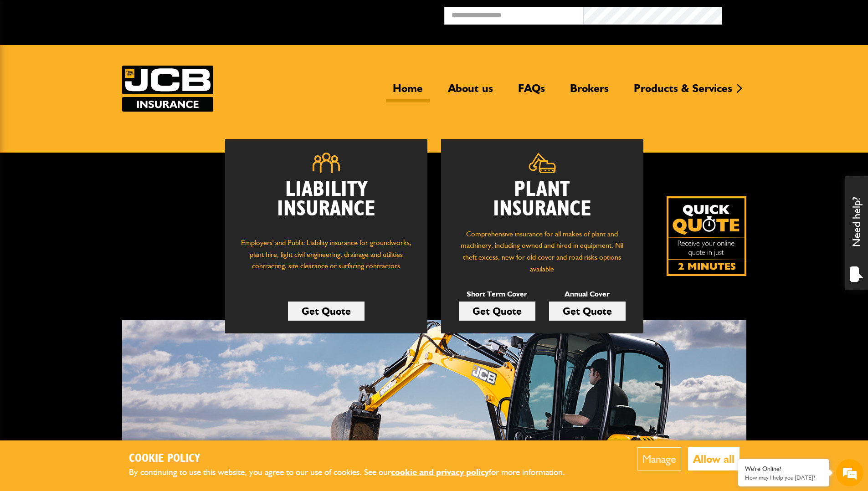 The height and width of the screenshot is (491, 868). What do you see at coordinates (587, 294) in the screenshot?
I see `p: Annual Cover` at bounding box center [587, 294].